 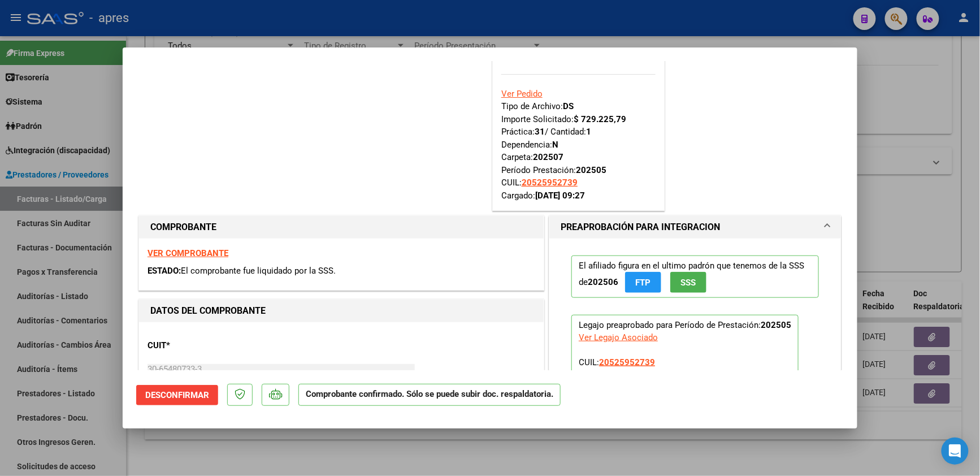 What do you see at coordinates (177, 395) in the screenshot?
I see `span: Desconfirmar` at bounding box center [177, 395].